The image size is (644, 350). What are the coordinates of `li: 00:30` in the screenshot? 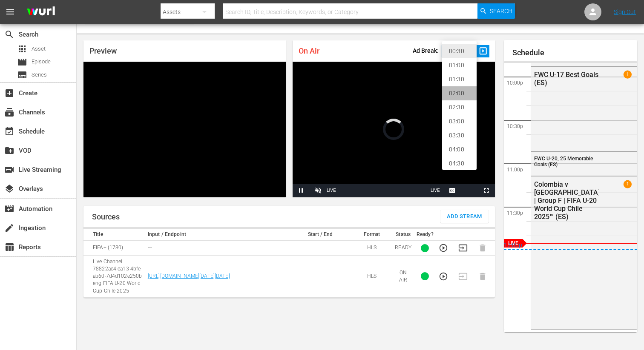 It's located at (459, 51).